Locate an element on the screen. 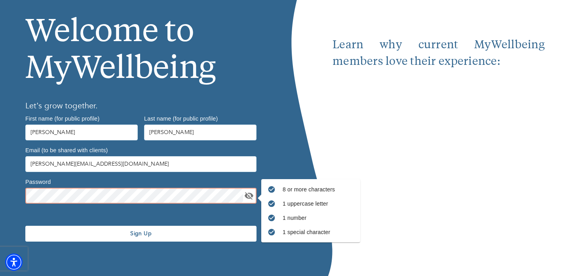  p: 1 number is located at coordinates (318, 218).